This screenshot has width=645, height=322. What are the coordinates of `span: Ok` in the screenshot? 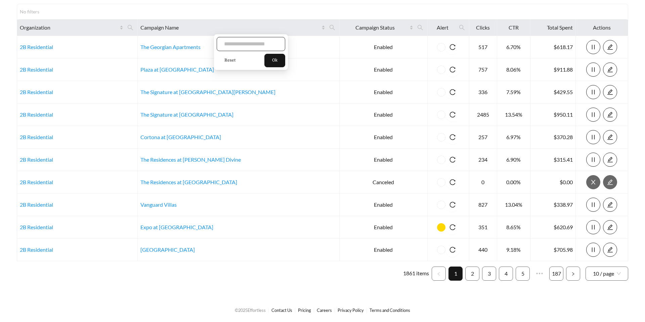 It's located at (275, 60).